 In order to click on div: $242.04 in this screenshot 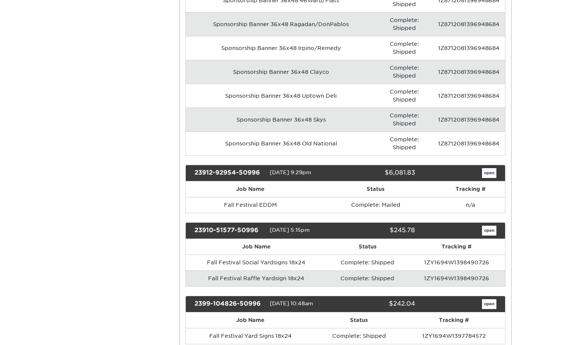, I will do `click(380, 304)`.